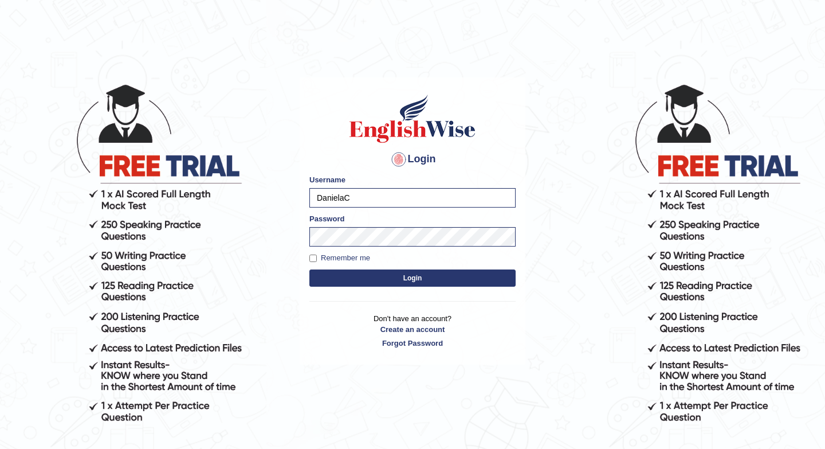 The image size is (825, 449). I want to click on label: Password, so click(327, 218).